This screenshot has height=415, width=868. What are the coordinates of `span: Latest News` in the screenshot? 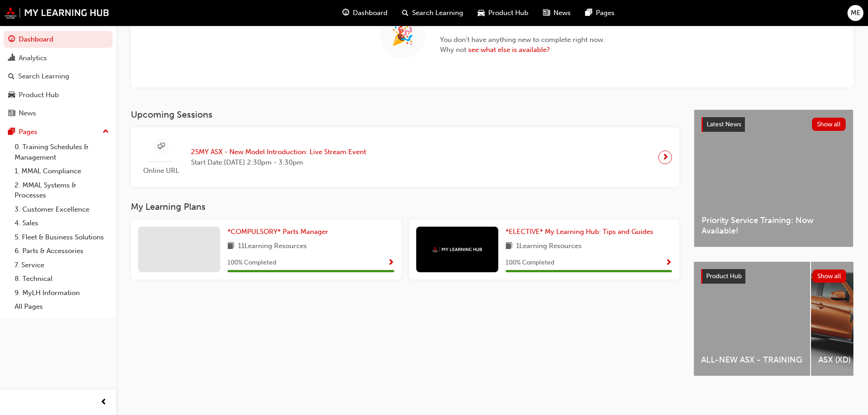 It's located at (724, 124).